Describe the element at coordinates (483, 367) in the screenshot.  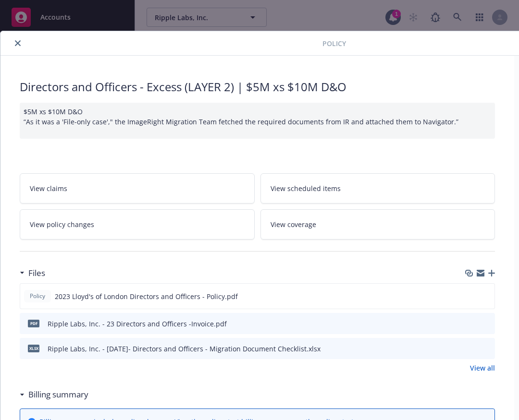
I see `a: View all` at that location.